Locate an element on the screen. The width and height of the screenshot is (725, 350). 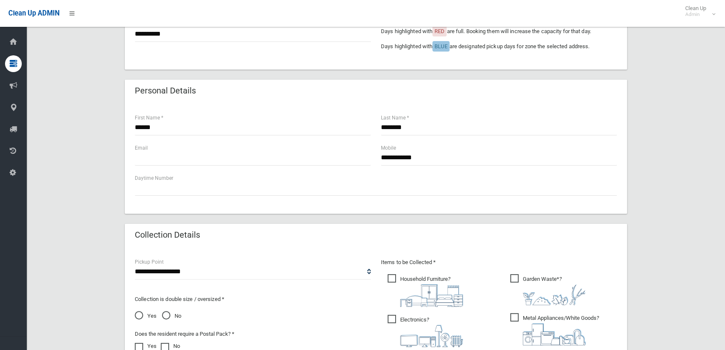
label: Does the resident require a Postal Pack? * is located at coordinates (185, 334).